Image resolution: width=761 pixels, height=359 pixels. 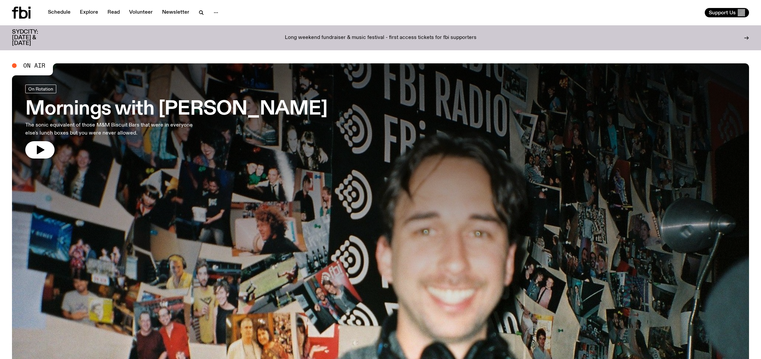 I want to click on span: On Air, so click(x=34, y=66).